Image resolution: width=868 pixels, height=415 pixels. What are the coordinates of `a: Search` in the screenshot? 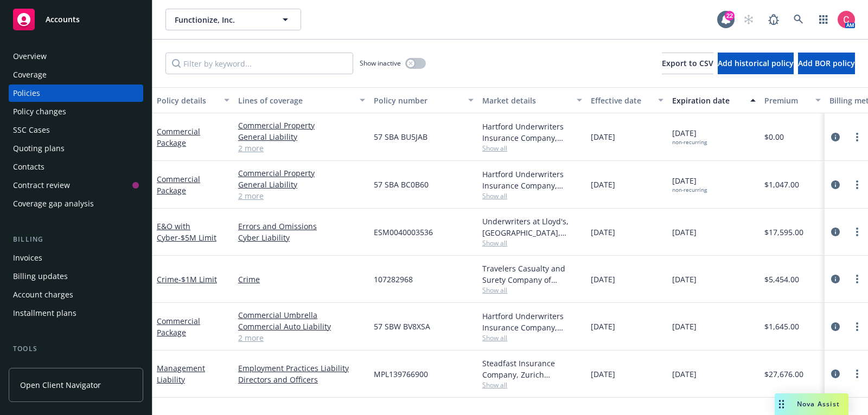 It's located at (798, 19).